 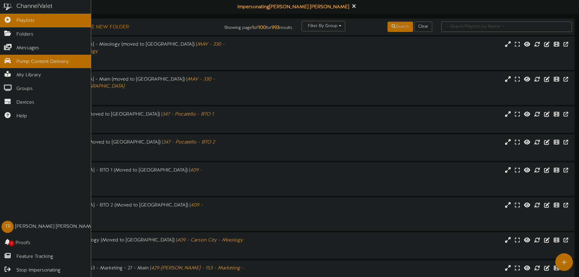 What do you see at coordinates (23, 243) in the screenshot?
I see `span: Proofs` at bounding box center [23, 243].